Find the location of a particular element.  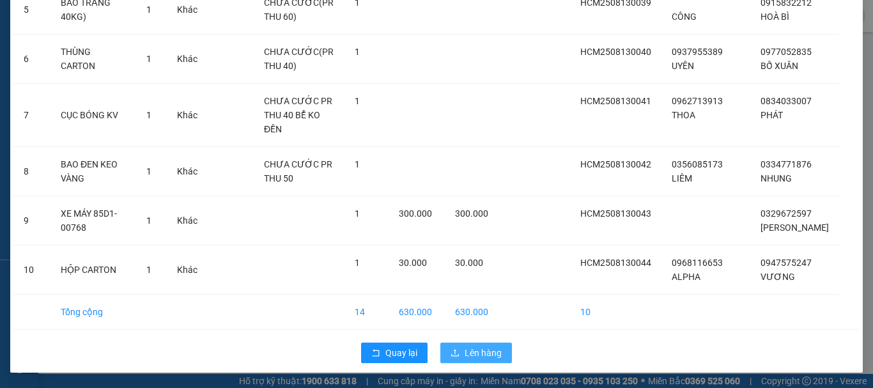

span: THOA is located at coordinates (683, 115).